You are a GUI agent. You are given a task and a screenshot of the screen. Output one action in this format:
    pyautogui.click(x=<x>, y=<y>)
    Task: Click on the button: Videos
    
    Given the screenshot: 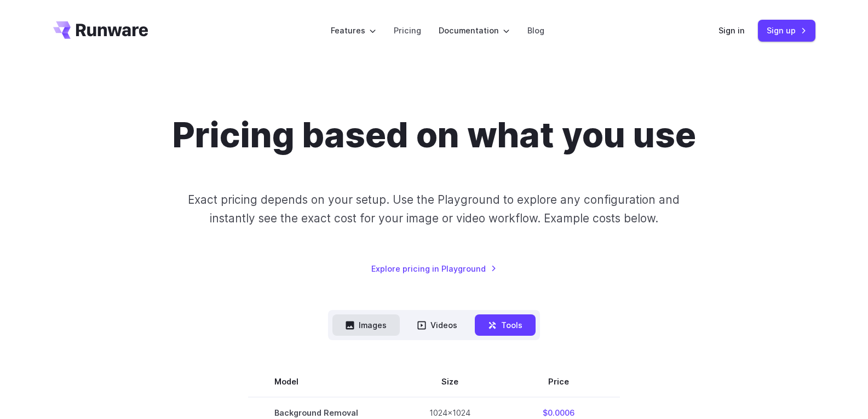 What is the action you would take?
    pyautogui.click(x=437, y=325)
    